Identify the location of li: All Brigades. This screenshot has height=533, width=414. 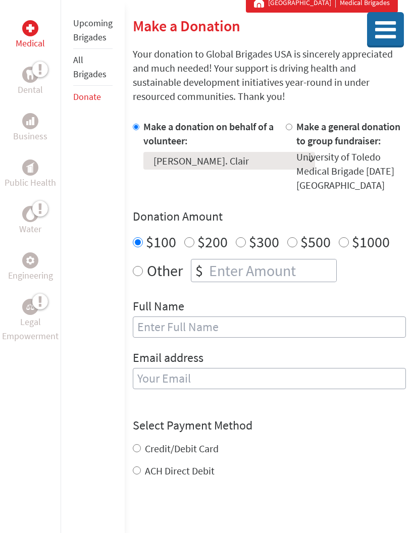
(93, 67).